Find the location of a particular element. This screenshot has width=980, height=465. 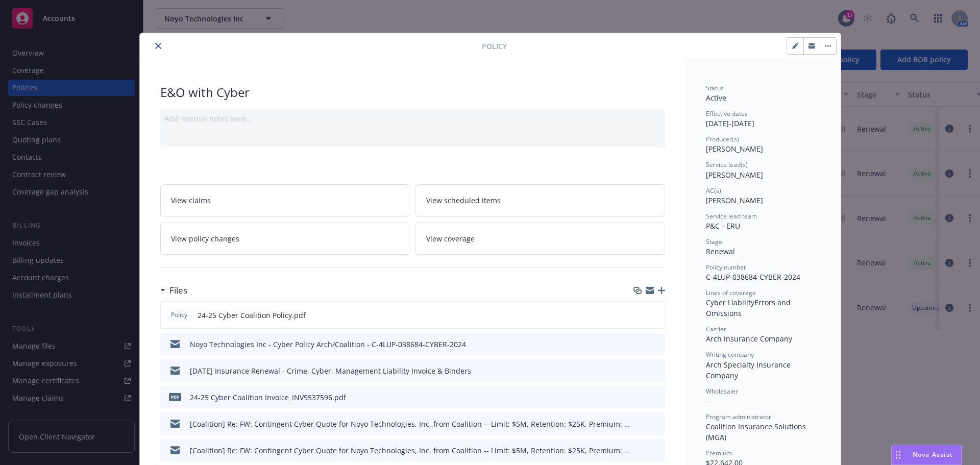

span: pdf is located at coordinates (175, 397).